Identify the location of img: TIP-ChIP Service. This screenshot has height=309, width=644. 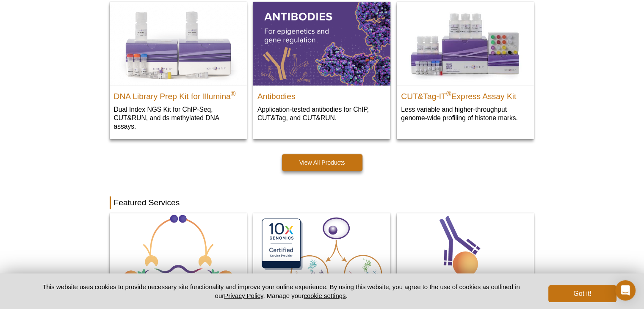
(465, 255).